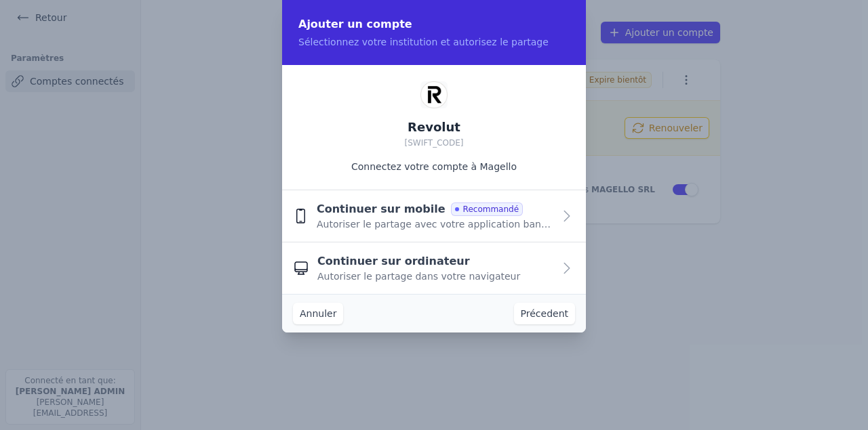  Describe the element at coordinates (434, 24) in the screenshot. I see `h2: Ajouter un compte` at that location.